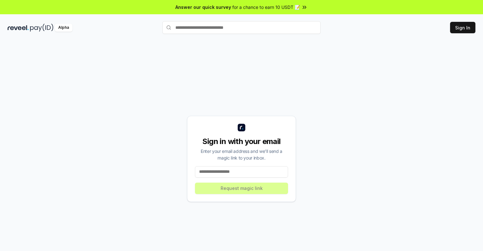  What do you see at coordinates (462, 28) in the screenshot?
I see `button: Sign In` at bounding box center [462, 28].